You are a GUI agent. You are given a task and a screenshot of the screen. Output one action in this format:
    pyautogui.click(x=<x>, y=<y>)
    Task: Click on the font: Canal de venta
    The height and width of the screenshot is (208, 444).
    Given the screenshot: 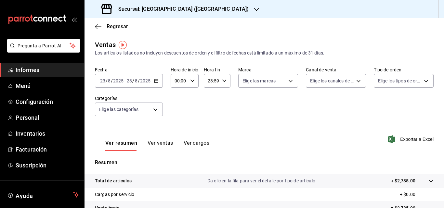 What is the action you would take?
    pyautogui.click(x=321, y=70)
    